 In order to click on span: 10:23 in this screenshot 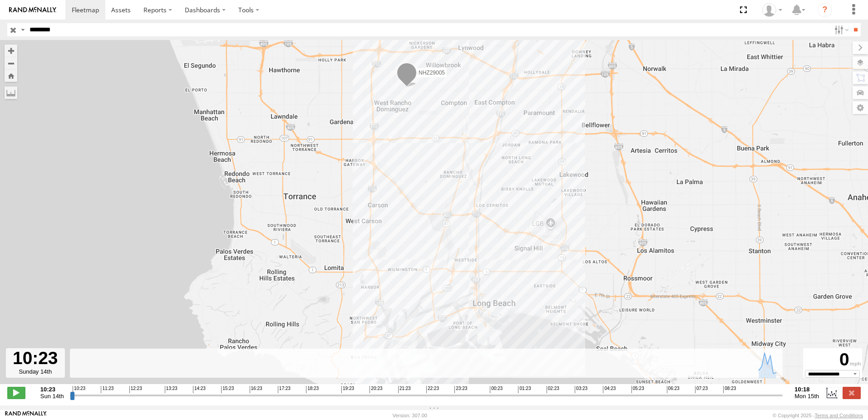, I will do `click(79, 389)`.